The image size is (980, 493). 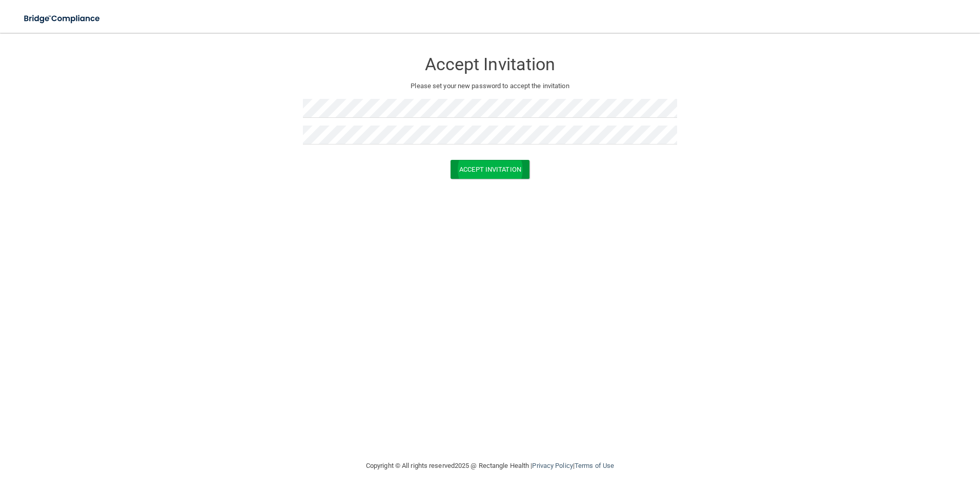 I want to click on img: bridge_compliance_login_screen.278c3ca4.svg, so click(x=62, y=19).